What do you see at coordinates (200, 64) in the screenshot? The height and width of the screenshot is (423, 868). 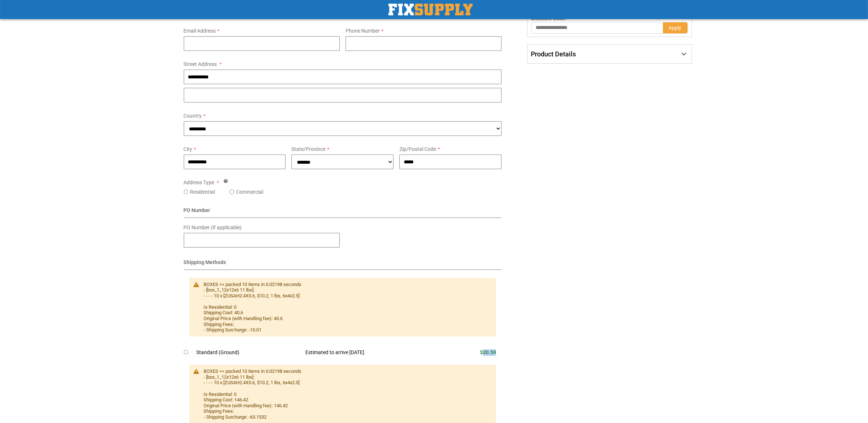 I see `span: Street Address` at bounding box center [200, 64].